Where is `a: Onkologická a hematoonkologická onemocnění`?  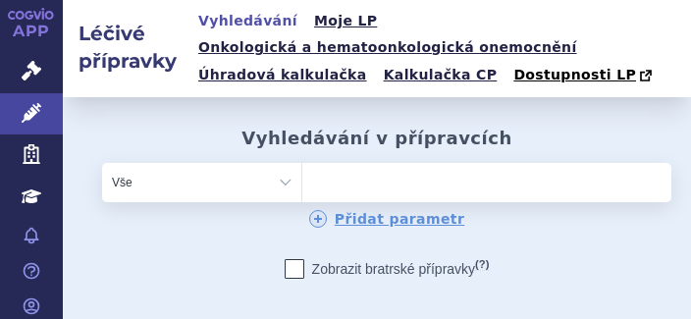
a: Onkologická a hematoonkologická onemocnění is located at coordinates (387, 47).